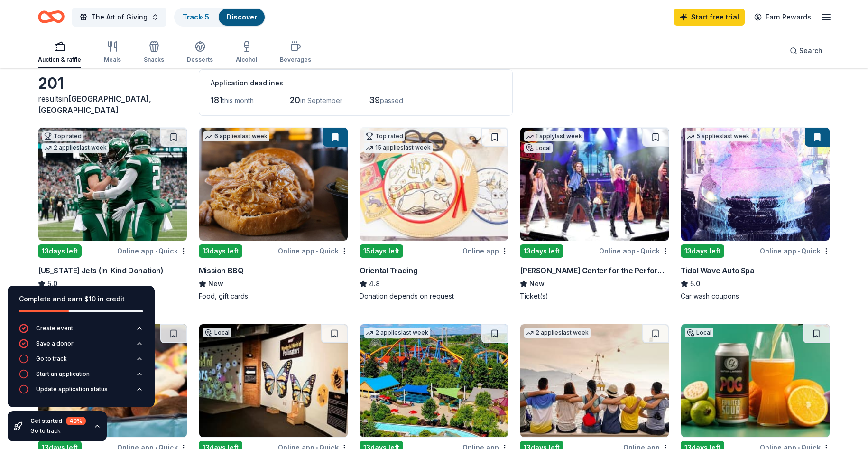  Describe the element at coordinates (112, 184) in the screenshot. I see `img: Image for New York Jets (In-Kind Donation)` at that location.